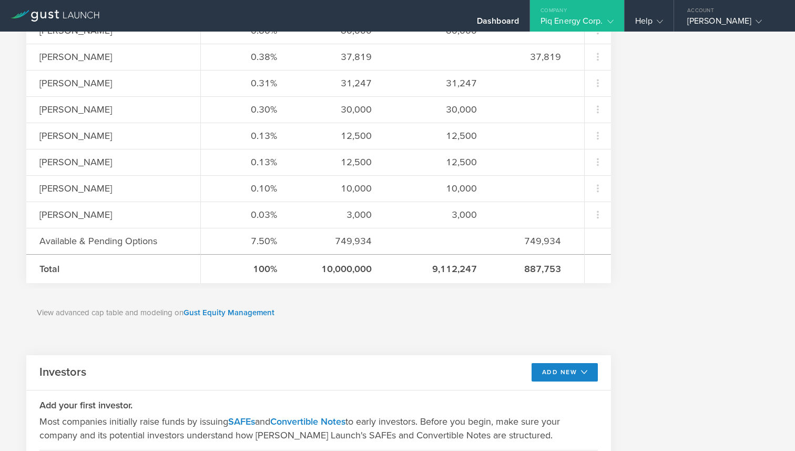 The image size is (795, 451). What do you see at coordinates (319, 405) in the screenshot?
I see `h3: Add your first investor.` at bounding box center [319, 405].